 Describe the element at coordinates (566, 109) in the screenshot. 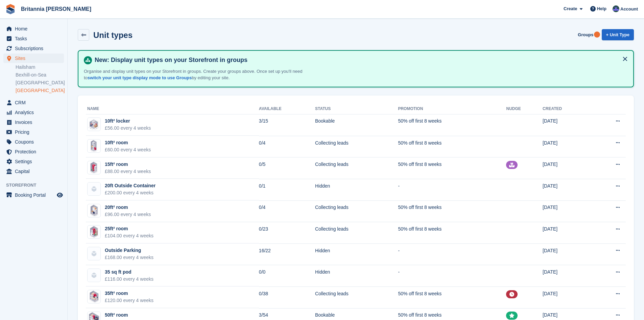

I see `th: Created` at that location.